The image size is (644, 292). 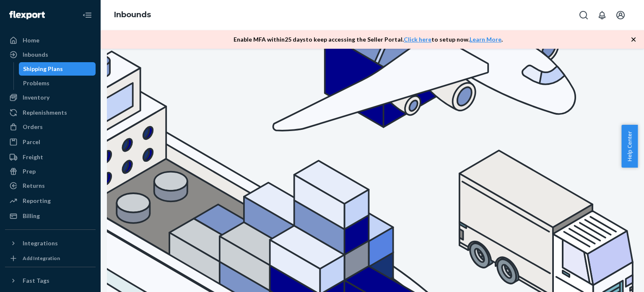 What do you see at coordinates (629, 146) in the screenshot?
I see `button: Help Center` at bounding box center [629, 146].